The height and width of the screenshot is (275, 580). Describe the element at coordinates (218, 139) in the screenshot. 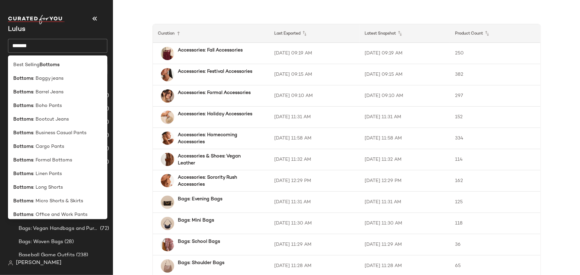

I see `b: Accessories: Homecoming Accessories` at that location.